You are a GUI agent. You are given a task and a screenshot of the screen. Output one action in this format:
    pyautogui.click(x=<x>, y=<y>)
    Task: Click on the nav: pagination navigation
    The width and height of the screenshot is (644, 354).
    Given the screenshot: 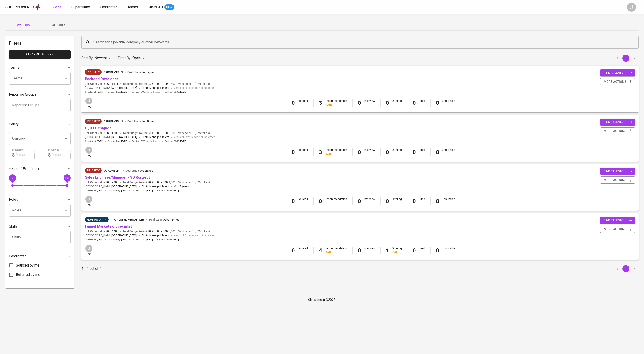 What is the action you would take?
    pyautogui.click(x=626, y=58)
    